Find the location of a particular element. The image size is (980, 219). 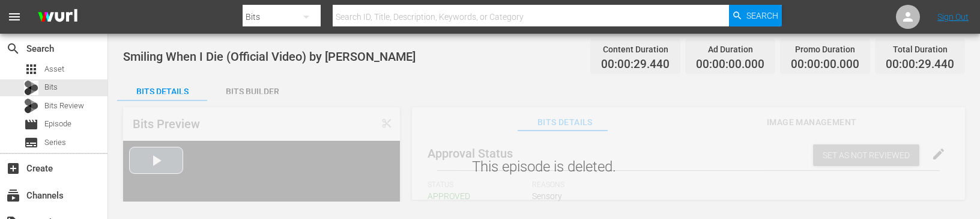

div: Ad Duration is located at coordinates (730, 49).